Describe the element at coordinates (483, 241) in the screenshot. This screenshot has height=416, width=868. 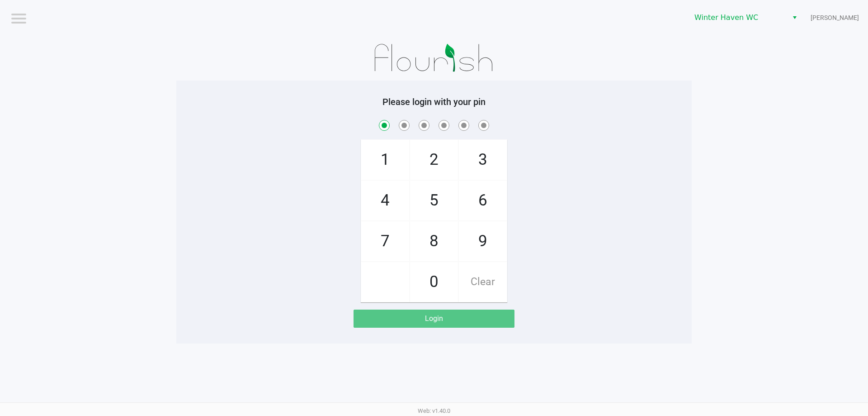
I see `span: 9` at that location.